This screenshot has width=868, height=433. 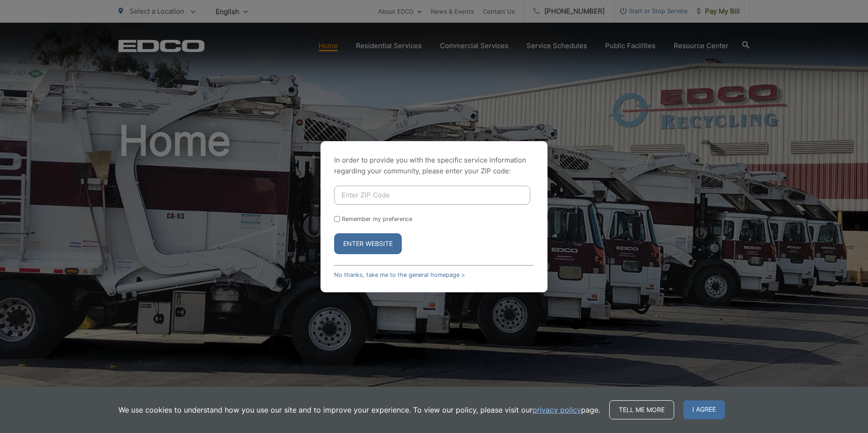 I want to click on input: Enter ZIP Code, so click(x=433, y=195).